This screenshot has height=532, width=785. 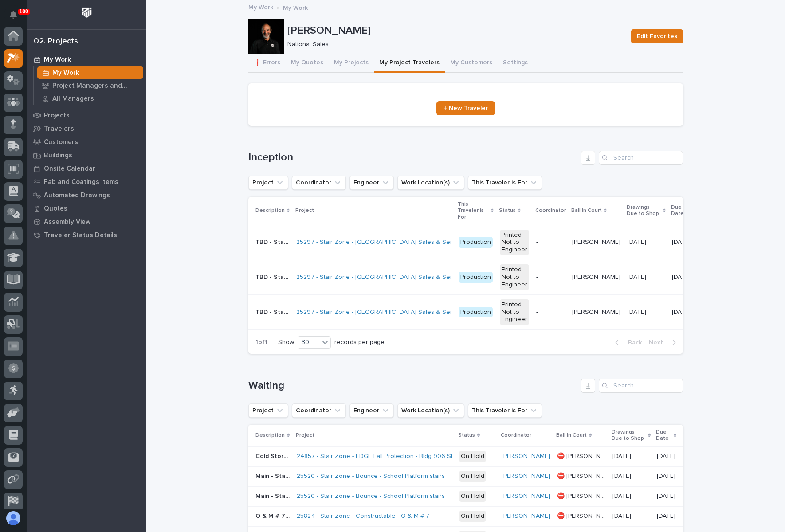 I want to click on p: 1 of 1, so click(x=261, y=342).